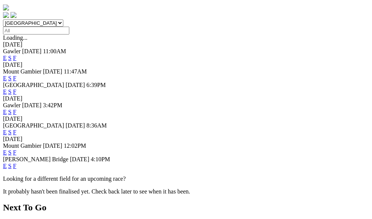  Describe the element at coordinates (14, 15) in the screenshot. I see `img: twitter.svg` at that location.